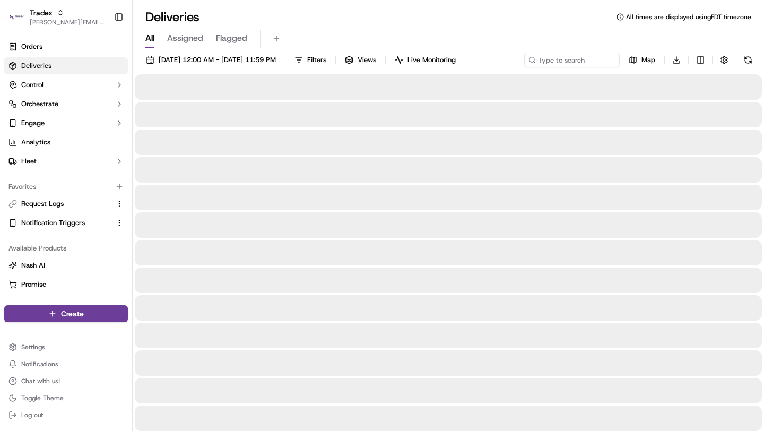 This screenshot has width=764, height=431. What do you see at coordinates (33, 347) in the screenshot?
I see `span: Settings` at bounding box center [33, 347].